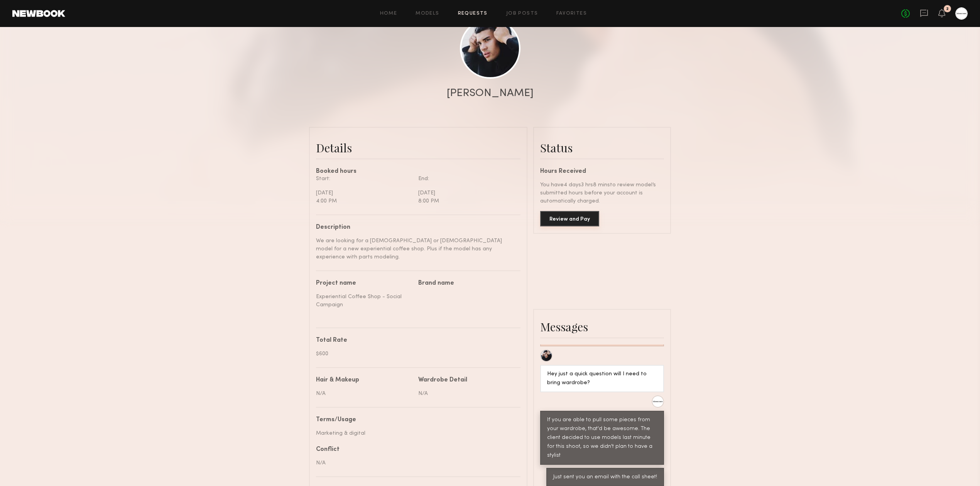 This screenshot has width=980, height=486. Describe the element at coordinates (472, 13) in the screenshot. I see `a: Requests` at that location.